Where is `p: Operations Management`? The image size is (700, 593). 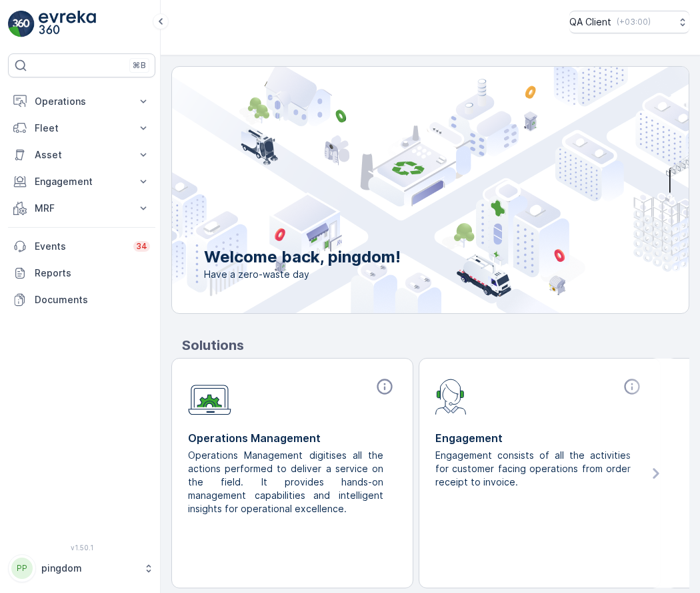 p: Operations Management is located at coordinates (292, 438).